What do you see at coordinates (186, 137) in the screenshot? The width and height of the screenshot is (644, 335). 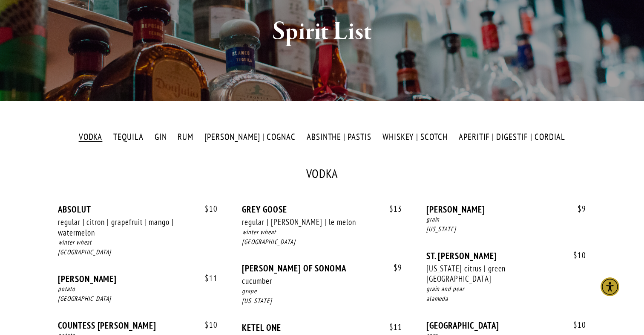 I see `label: RUM` at bounding box center [186, 137].